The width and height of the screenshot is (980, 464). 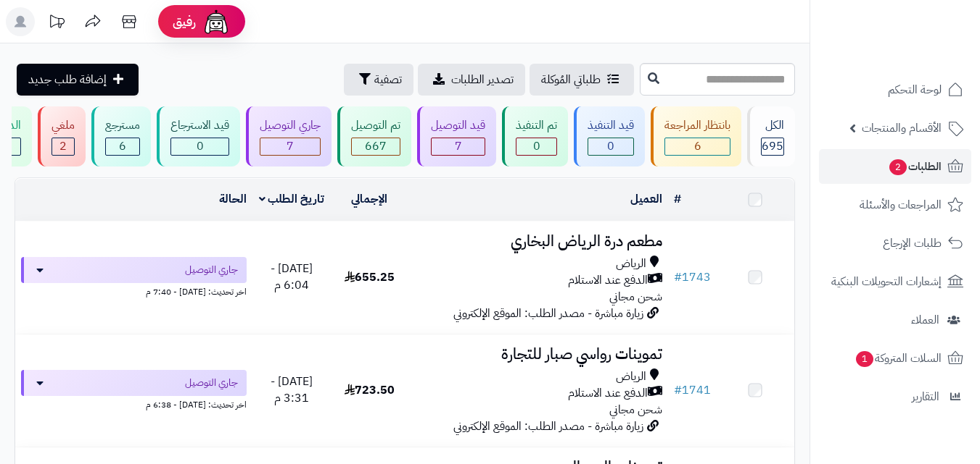 I want to click on a: المراجعات والأسئلة, so click(x=895, y=205).